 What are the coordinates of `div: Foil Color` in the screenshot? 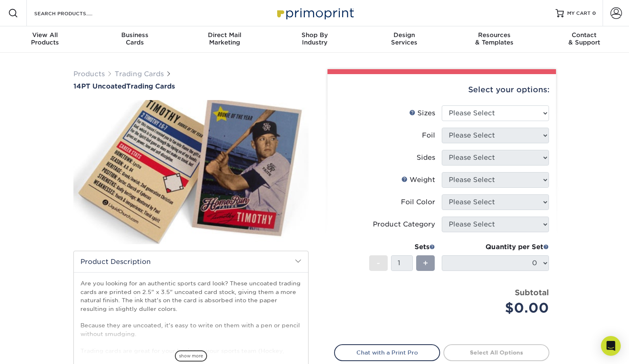 It's located at (417, 202).